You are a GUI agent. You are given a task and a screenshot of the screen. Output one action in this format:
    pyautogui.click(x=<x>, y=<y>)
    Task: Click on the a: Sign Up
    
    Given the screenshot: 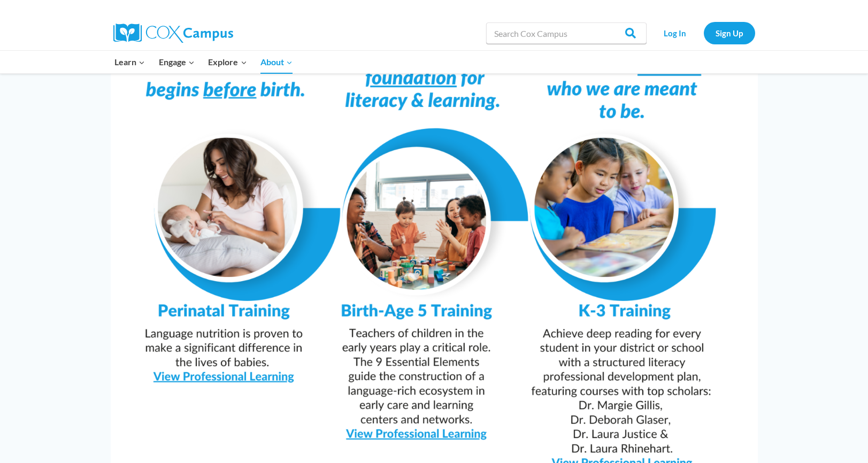 What is the action you would take?
    pyautogui.click(x=730, y=33)
    